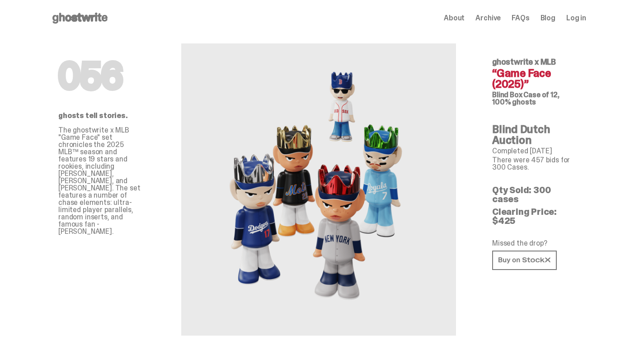 This screenshot has width=644, height=346. Describe the element at coordinates (576, 18) in the screenshot. I see `a: Log in` at that location.